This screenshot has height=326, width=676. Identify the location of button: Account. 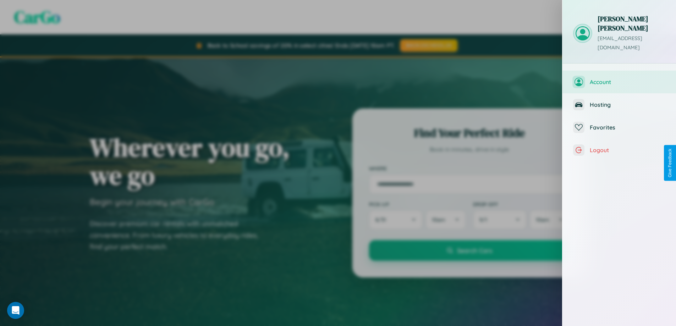
(620, 82).